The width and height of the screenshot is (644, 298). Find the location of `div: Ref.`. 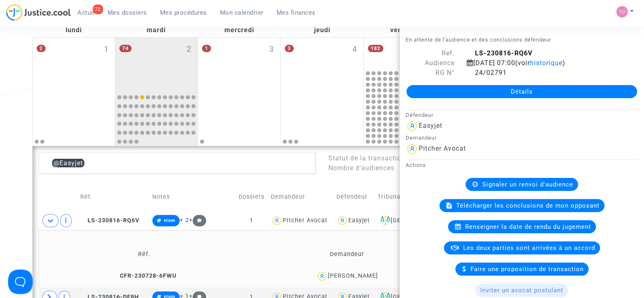

div: Ref. is located at coordinates (430, 53).